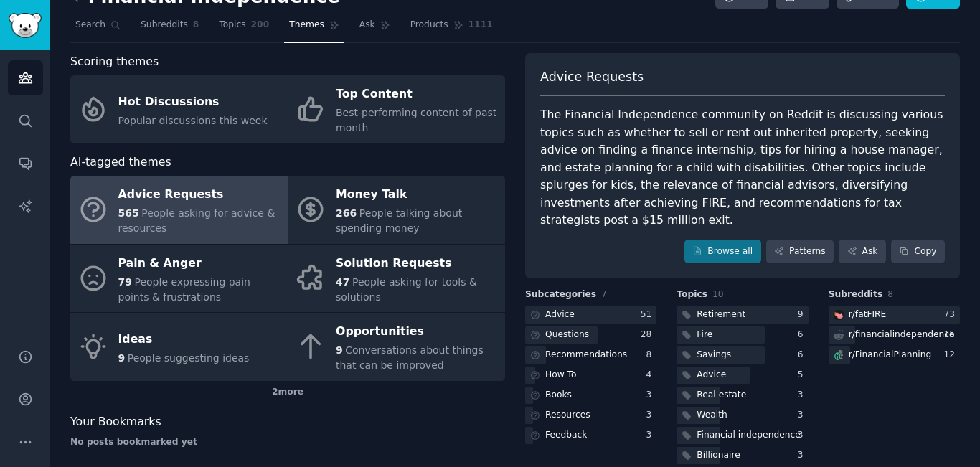 This screenshot has height=467, width=980. Describe the element at coordinates (651, 355) in the screenshot. I see `div: 8` at that location.